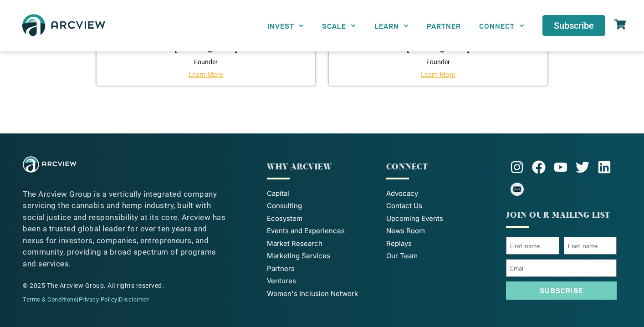 This screenshot has height=327, width=644. What do you see at coordinates (313, 294) in the screenshot?
I see `span: Women's Inclusion Network` at bounding box center [313, 294].